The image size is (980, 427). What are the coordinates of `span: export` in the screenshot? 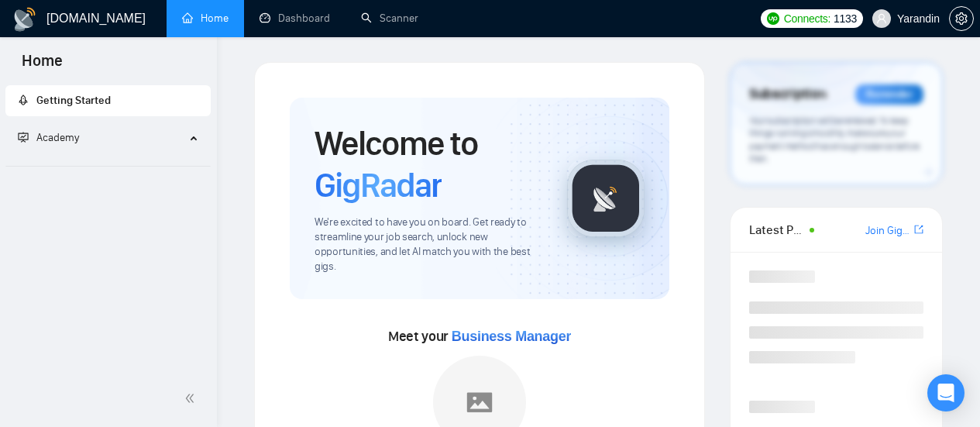 It's located at (919, 229).